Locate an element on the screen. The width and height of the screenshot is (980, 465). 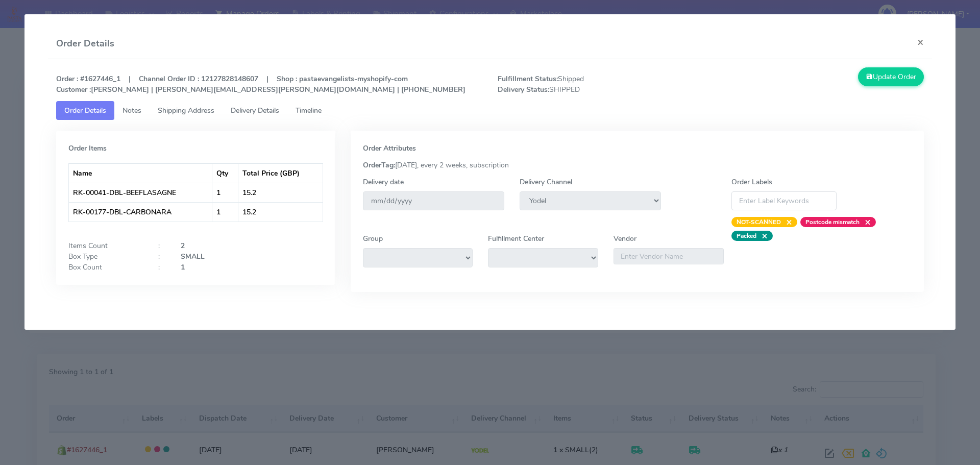
strong: Customer : is located at coordinates (74, 89).